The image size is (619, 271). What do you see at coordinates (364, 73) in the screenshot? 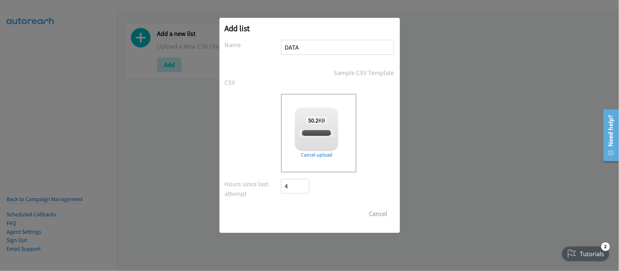
I see `a: Sample CSV Template` at bounding box center [364, 73].